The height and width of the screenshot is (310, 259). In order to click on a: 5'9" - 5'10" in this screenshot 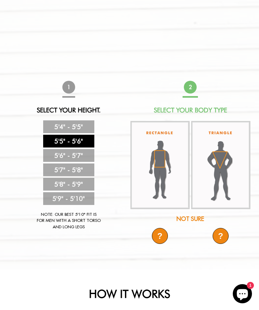, I will do `click(69, 199)`.